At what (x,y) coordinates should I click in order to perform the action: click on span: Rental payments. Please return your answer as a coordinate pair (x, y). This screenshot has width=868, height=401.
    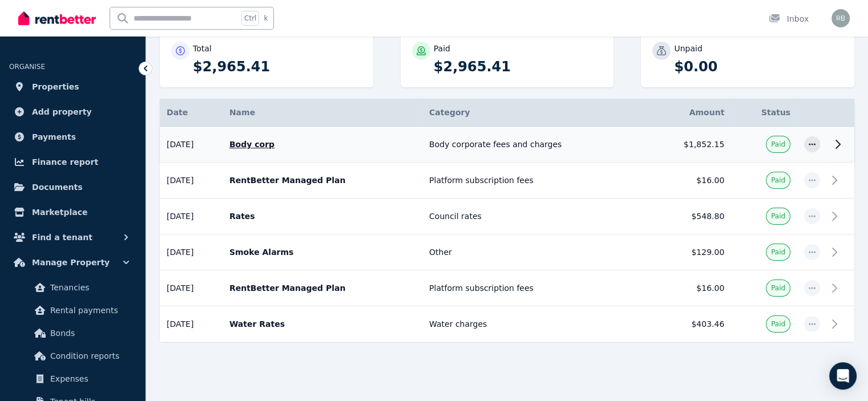
    Looking at the image, I should click on (88, 310).